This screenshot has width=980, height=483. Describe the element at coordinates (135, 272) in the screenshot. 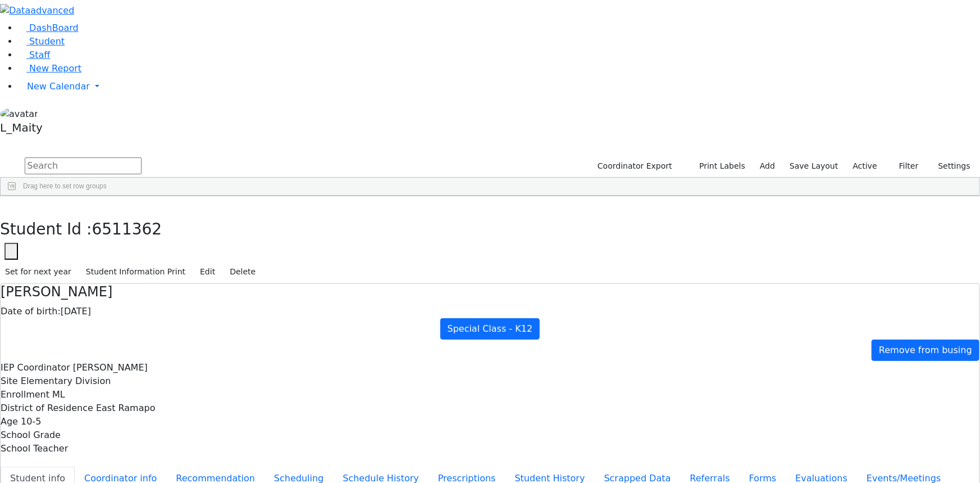

I see `button: Student Information Print` at that location.